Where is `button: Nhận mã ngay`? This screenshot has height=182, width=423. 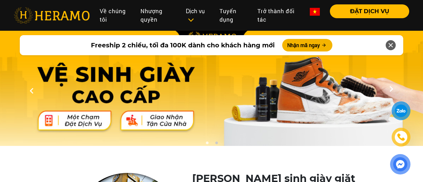
button: Nhận mã ngay is located at coordinates (308, 45).